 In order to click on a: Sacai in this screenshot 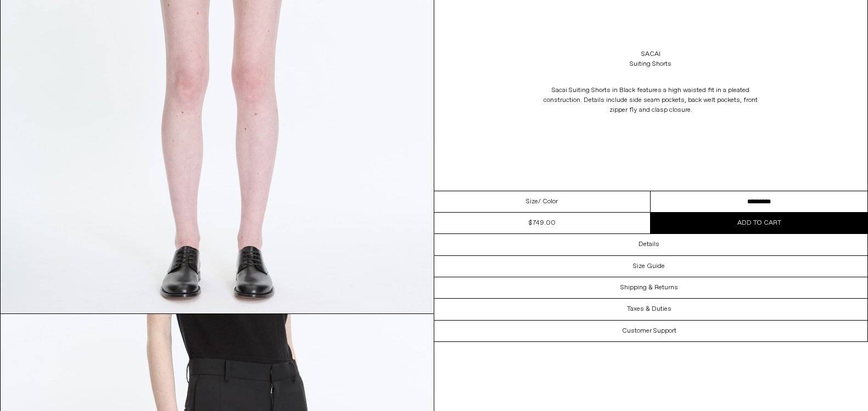, I will do `click(650, 54)`.